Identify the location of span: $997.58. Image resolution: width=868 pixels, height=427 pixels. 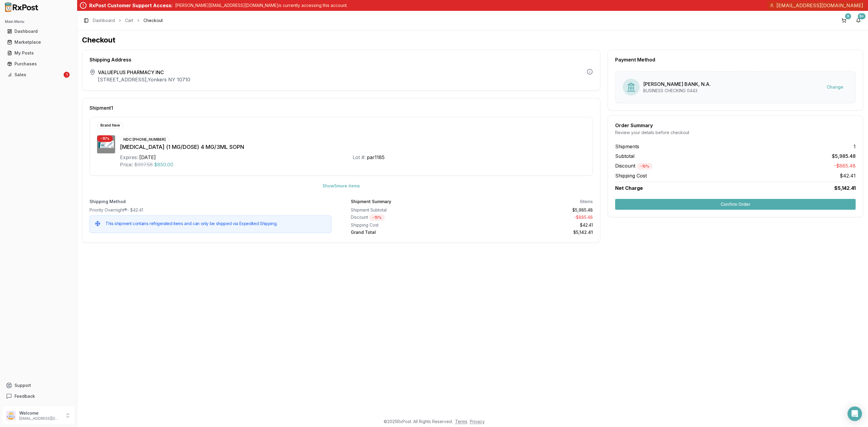
(144, 165).